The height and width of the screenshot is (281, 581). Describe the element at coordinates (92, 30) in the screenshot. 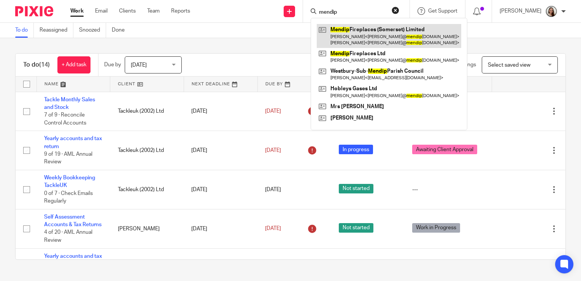

I see `a: Snoozed` at that location.